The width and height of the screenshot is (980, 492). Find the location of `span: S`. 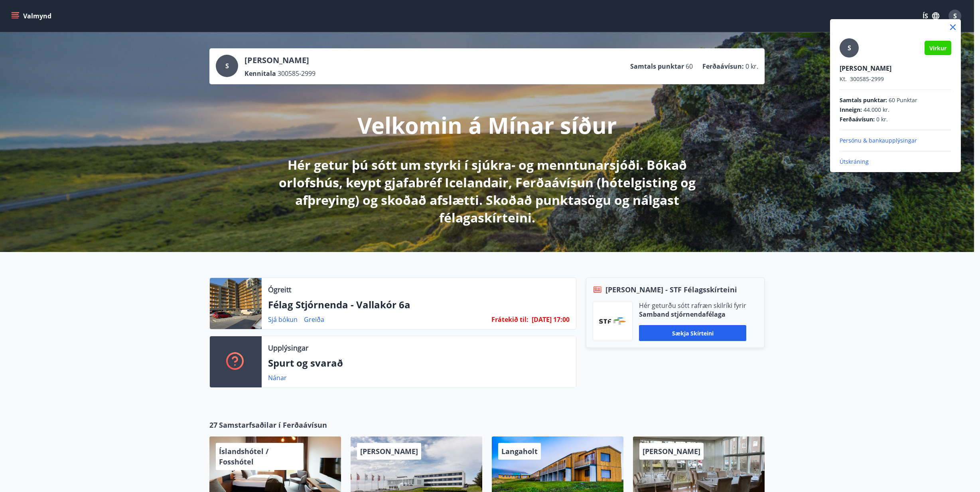

span: S is located at coordinates (849, 48).